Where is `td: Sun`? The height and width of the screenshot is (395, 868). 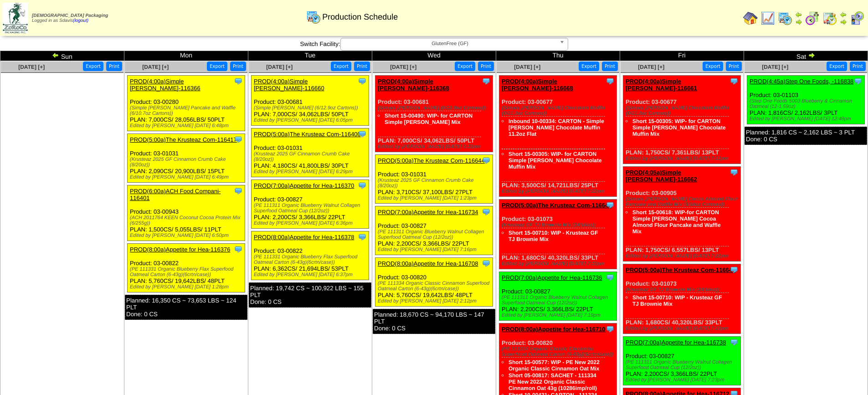
td: Sun is located at coordinates (63, 56).